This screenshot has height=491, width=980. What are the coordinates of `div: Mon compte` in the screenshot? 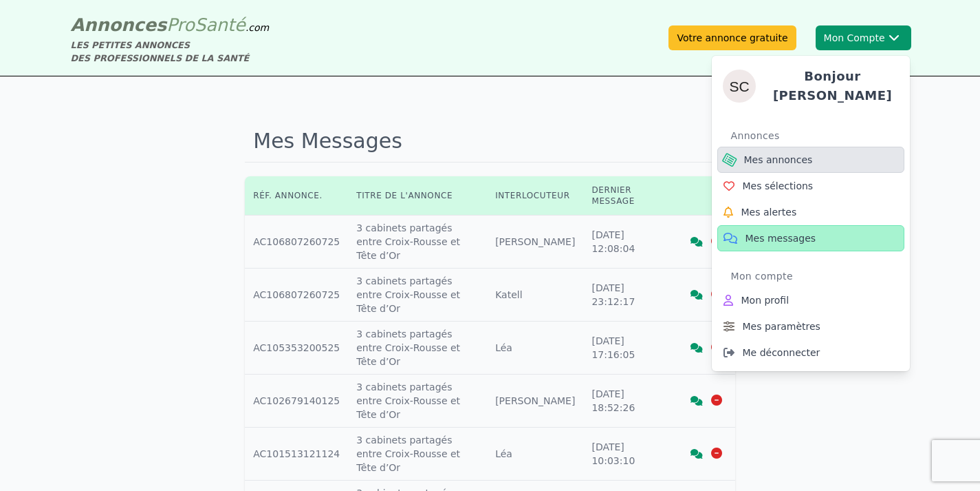 It's located at (818, 276).